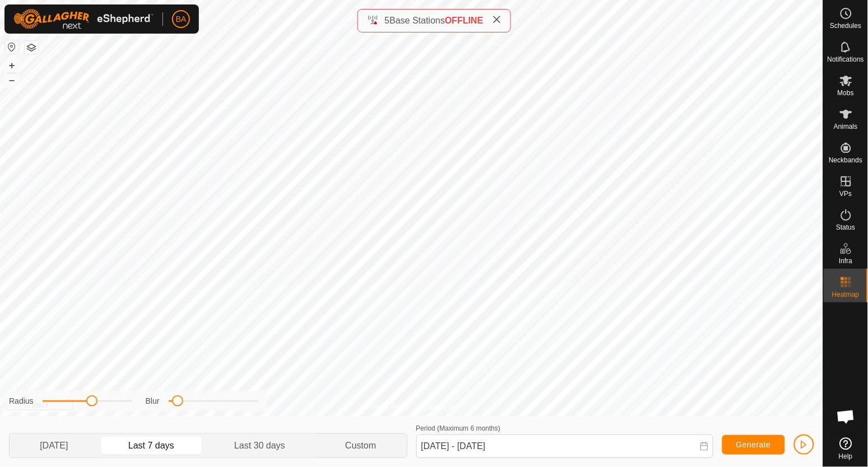 This screenshot has height=467, width=868. What do you see at coordinates (387, 20) in the screenshot?
I see `span: 5` at bounding box center [387, 20].